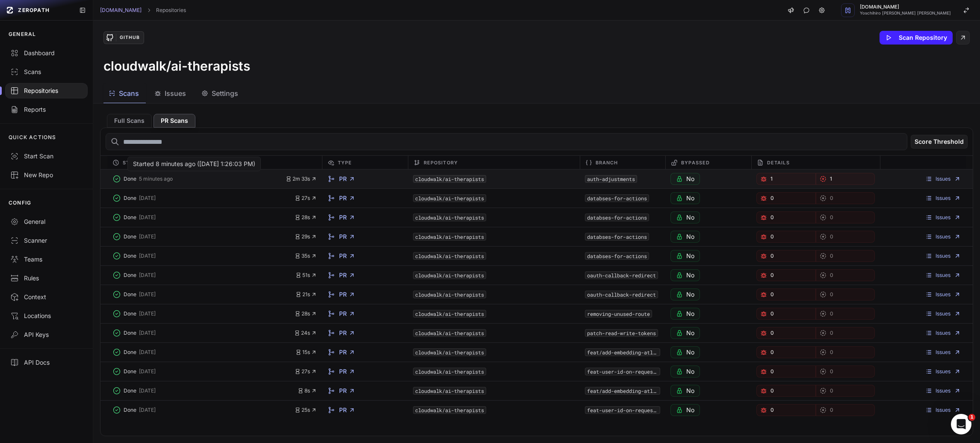 The image size is (980, 443). What do you see at coordinates (306, 409) in the screenshot?
I see `span: 25s` at bounding box center [306, 409].